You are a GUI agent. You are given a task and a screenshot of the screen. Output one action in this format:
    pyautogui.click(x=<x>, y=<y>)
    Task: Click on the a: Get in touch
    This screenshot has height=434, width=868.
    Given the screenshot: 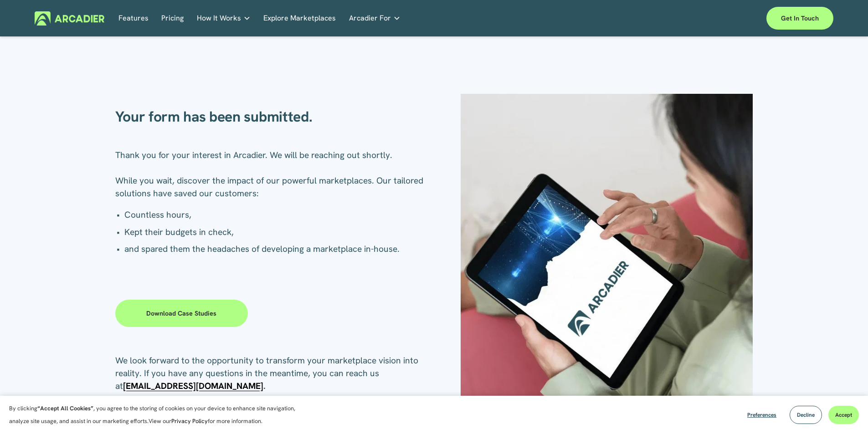 What is the action you would take?
    pyautogui.click(x=799, y=19)
    